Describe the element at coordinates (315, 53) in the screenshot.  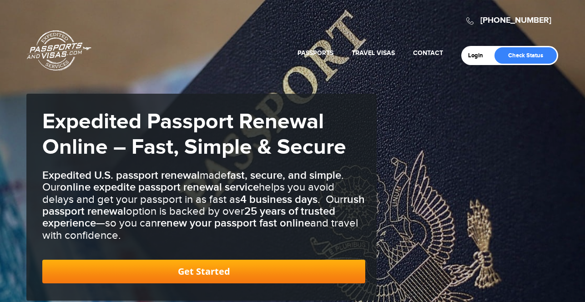
I see `a: Passports` at that location.